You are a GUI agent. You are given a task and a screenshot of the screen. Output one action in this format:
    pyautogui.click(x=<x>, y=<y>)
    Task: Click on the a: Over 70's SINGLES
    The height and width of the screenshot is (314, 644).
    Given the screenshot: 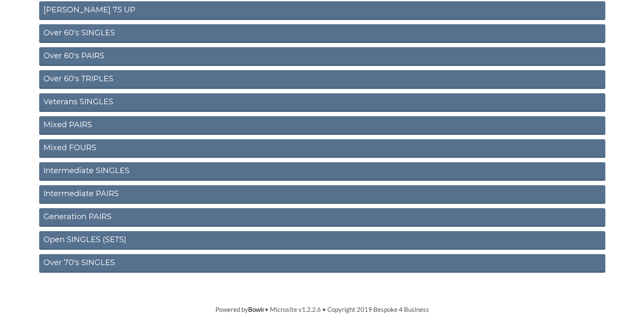 What is the action you would take?
    pyautogui.click(x=322, y=263)
    